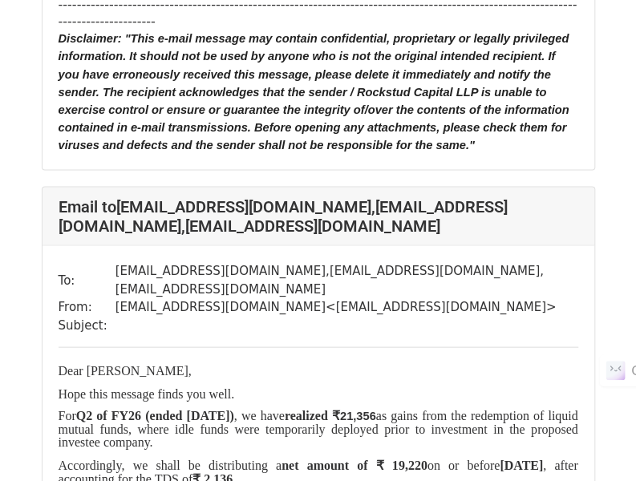  Describe the element at coordinates (87, 325) in the screenshot. I see `td: Subject:` at that location.